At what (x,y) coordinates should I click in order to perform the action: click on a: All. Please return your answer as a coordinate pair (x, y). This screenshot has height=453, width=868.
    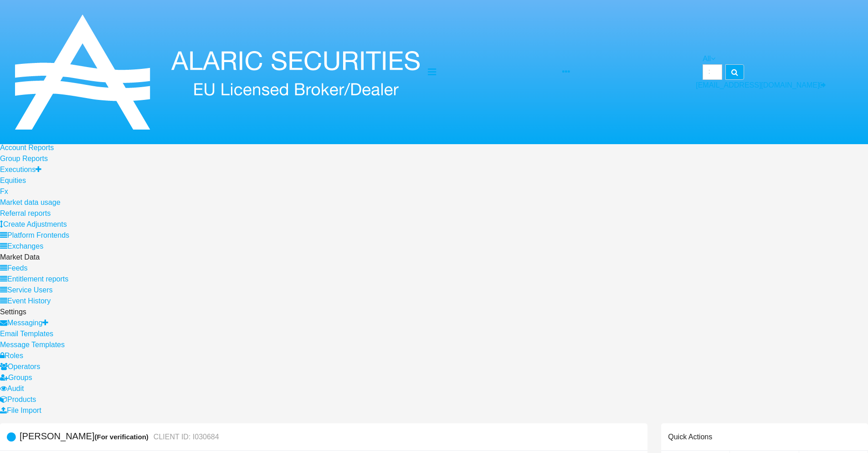
    Looking at the image, I should click on (709, 58).